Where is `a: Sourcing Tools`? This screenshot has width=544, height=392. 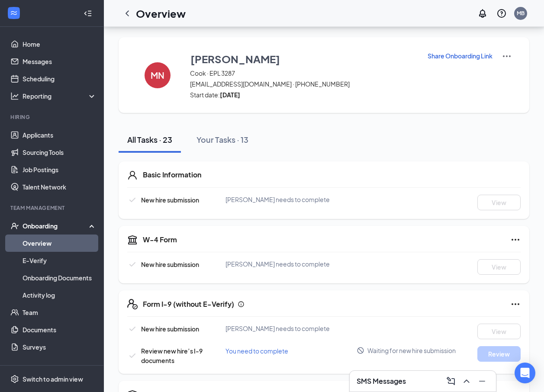
a: Sourcing Tools is located at coordinates (59, 152).